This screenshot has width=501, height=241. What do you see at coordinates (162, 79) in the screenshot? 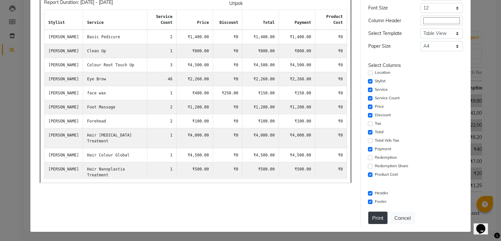
I see `td: 46` at bounding box center [162, 79].